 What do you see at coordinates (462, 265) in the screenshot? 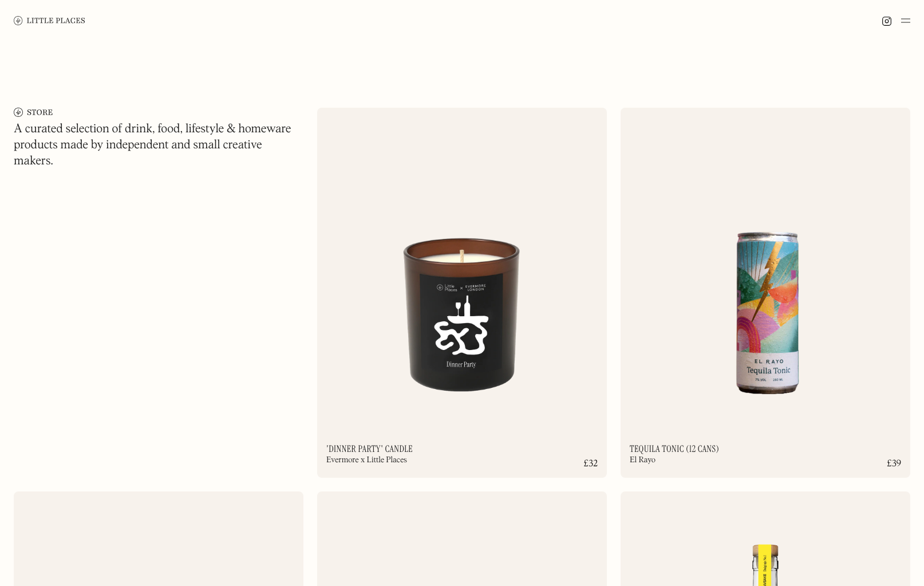
I see `img: 6821a401155898ffc9efaafb_Evermore.png` at bounding box center [462, 265].